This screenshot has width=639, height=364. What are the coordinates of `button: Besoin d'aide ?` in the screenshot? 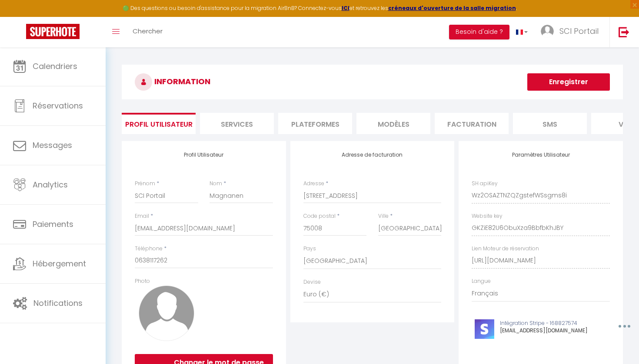 It's located at (479, 32).